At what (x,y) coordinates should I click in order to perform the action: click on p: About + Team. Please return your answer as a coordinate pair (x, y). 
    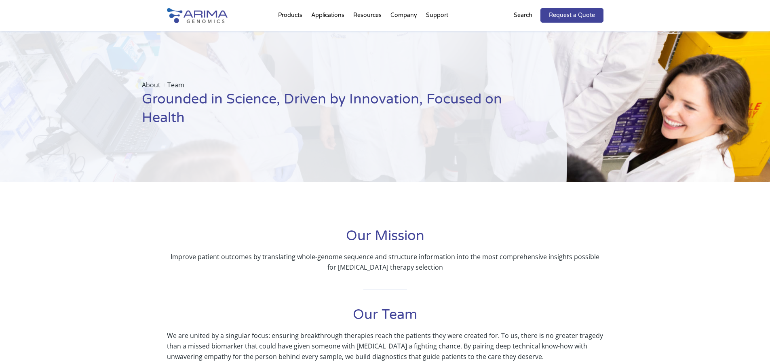
    Looking at the image, I should click on (334, 85).